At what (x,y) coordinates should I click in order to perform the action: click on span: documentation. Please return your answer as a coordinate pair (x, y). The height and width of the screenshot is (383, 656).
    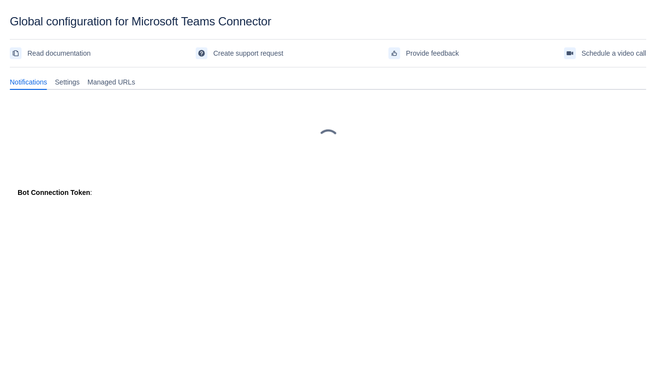
    Looking at the image, I should click on (16, 53).